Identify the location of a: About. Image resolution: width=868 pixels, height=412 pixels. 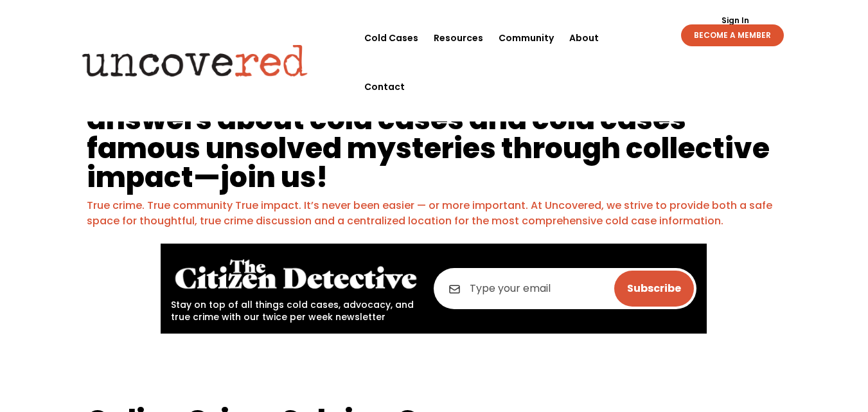
(584, 37).